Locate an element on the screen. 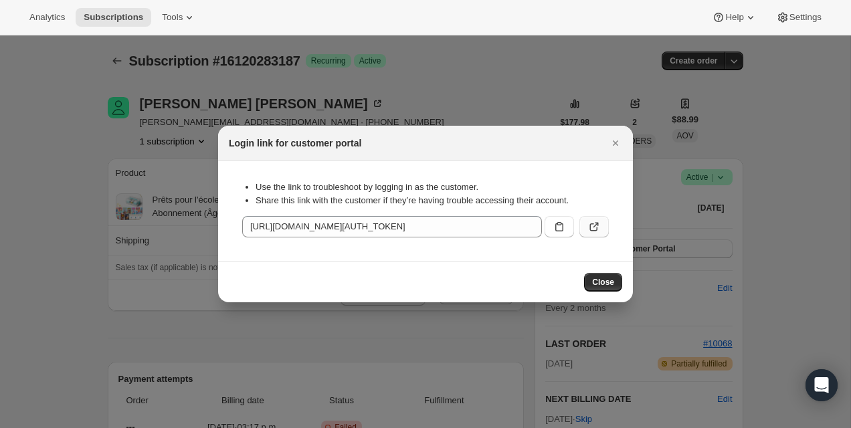 The height and width of the screenshot is (428, 851). span: Settings is located at coordinates (805, 17).